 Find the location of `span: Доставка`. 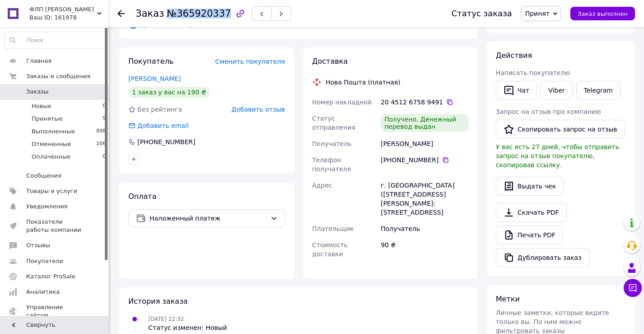

span: Доставка is located at coordinates (330, 61).